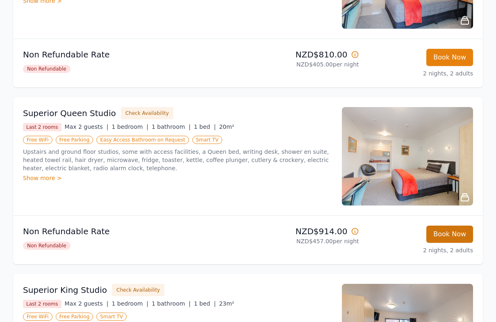  I want to click on h3: Superior King Studio, so click(65, 290).